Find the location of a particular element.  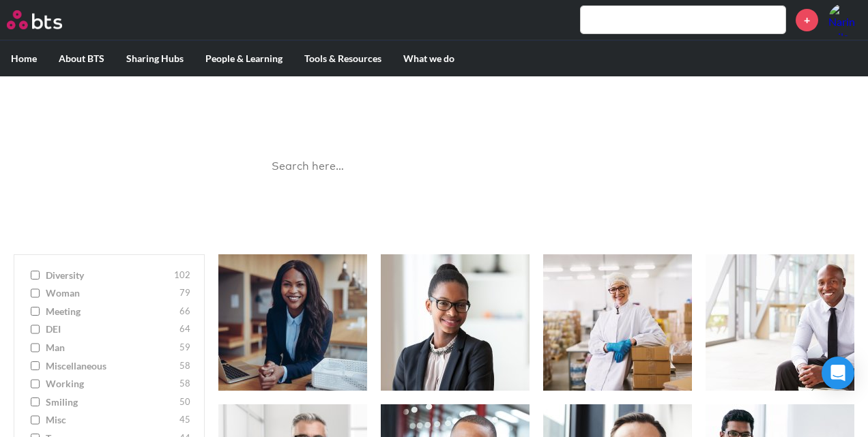

span: 66 is located at coordinates (185, 311).